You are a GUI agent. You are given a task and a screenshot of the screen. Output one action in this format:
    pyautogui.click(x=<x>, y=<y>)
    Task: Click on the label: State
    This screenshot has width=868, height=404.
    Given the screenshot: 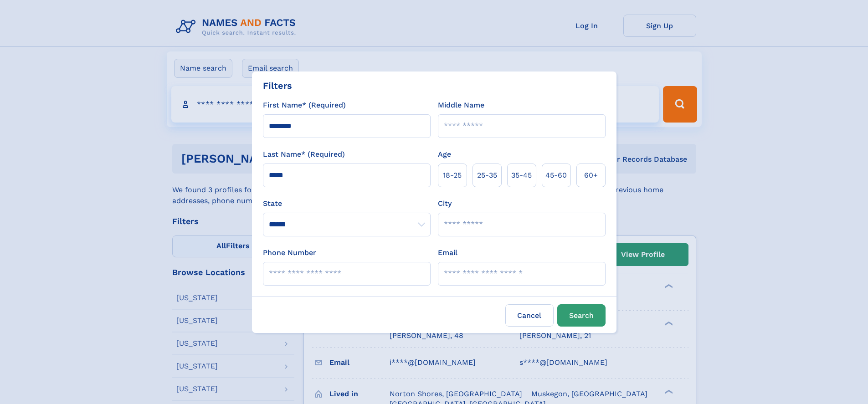 What is the action you would take?
    pyautogui.click(x=347, y=204)
    